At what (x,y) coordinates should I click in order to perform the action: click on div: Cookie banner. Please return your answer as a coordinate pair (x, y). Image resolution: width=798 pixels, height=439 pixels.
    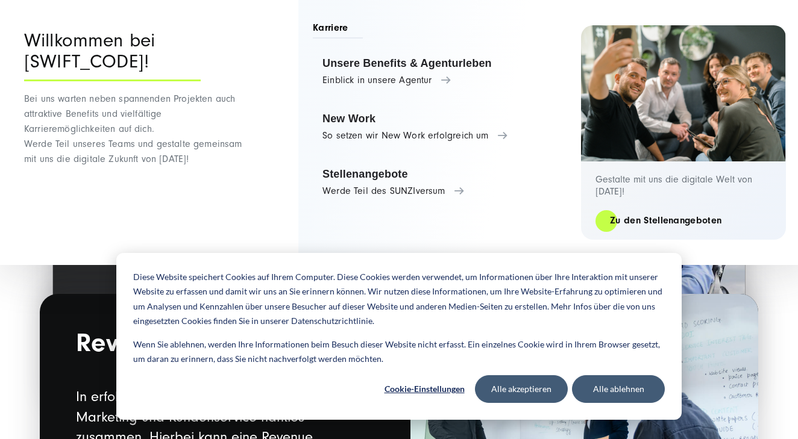
    Looking at the image, I should click on (399, 336).